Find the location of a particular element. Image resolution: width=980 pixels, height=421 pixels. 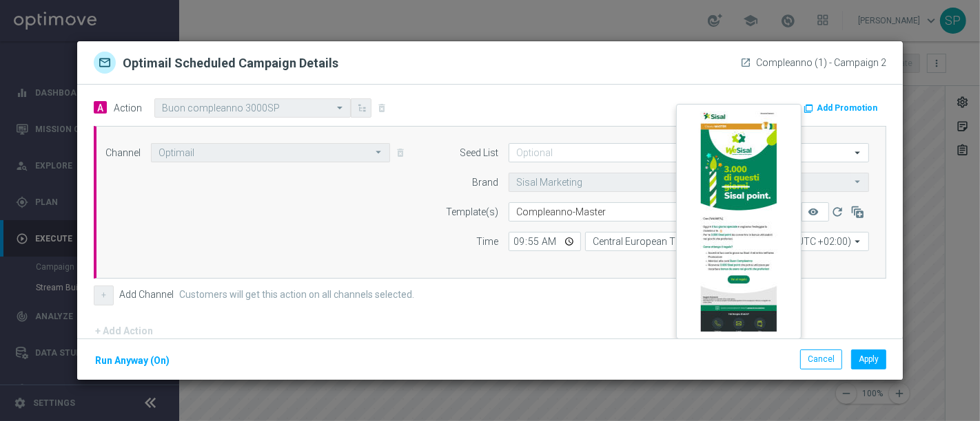

ng-select: Buon compleanno 3000SP is located at coordinates (252, 108).